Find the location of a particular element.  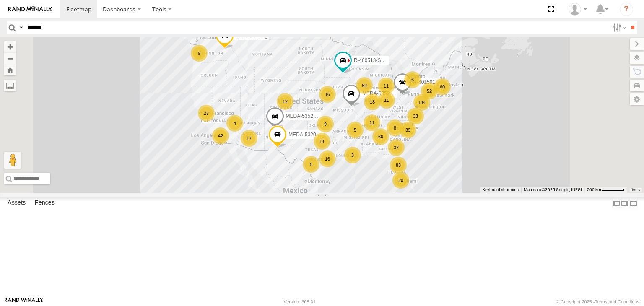

div: 8 is located at coordinates (394, 128).